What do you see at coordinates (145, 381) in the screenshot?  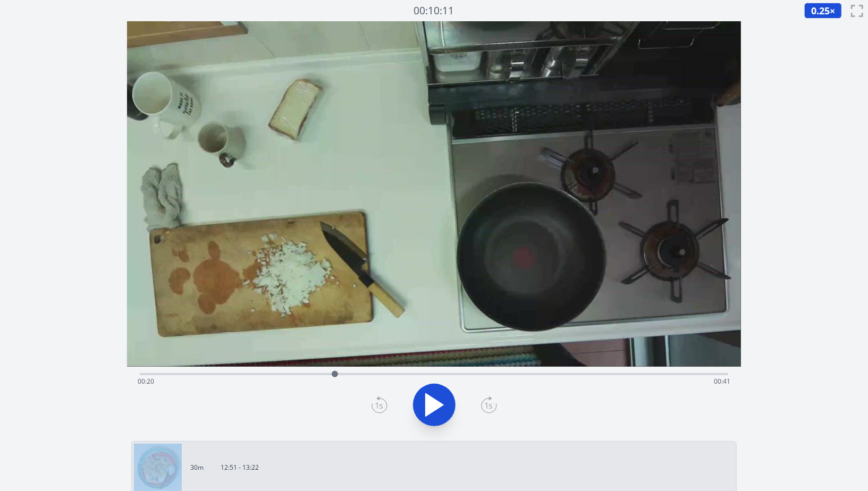 I see `span: 00:20` at bounding box center [145, 381].